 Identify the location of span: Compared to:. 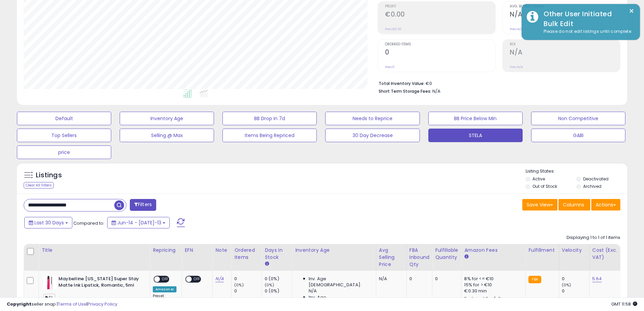
(89, 223).